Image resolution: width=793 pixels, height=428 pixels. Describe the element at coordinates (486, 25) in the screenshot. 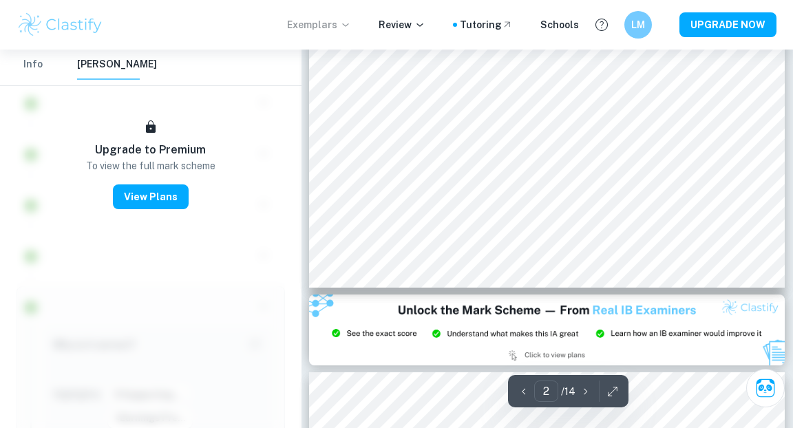

I see `a: Tutoring` at that location.